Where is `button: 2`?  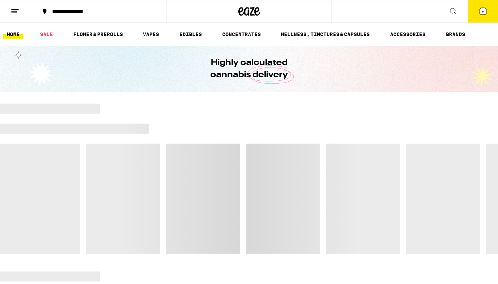
button: 2 is located at coordinates (483, 11).